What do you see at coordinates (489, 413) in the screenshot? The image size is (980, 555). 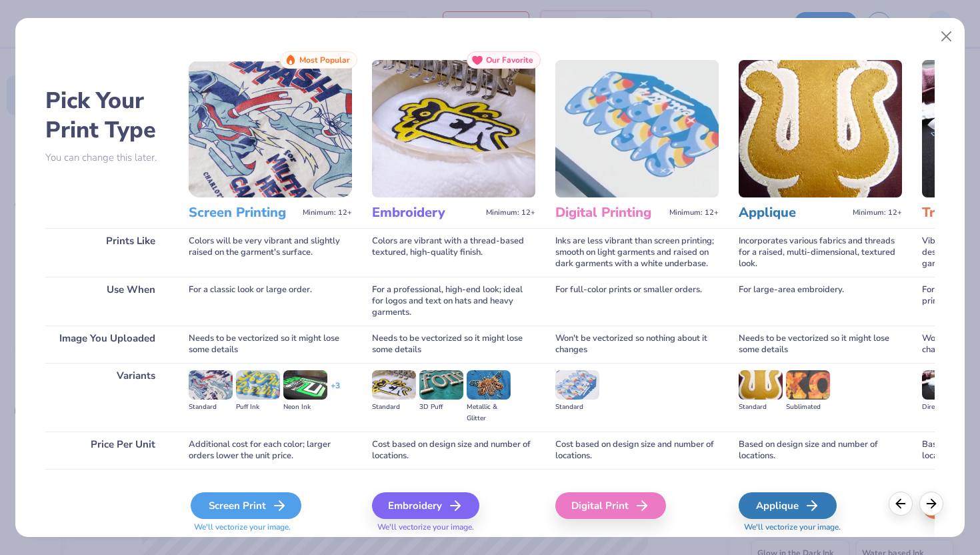 I see `div: Metallic & Glitter` at bounding box center [489, 413].